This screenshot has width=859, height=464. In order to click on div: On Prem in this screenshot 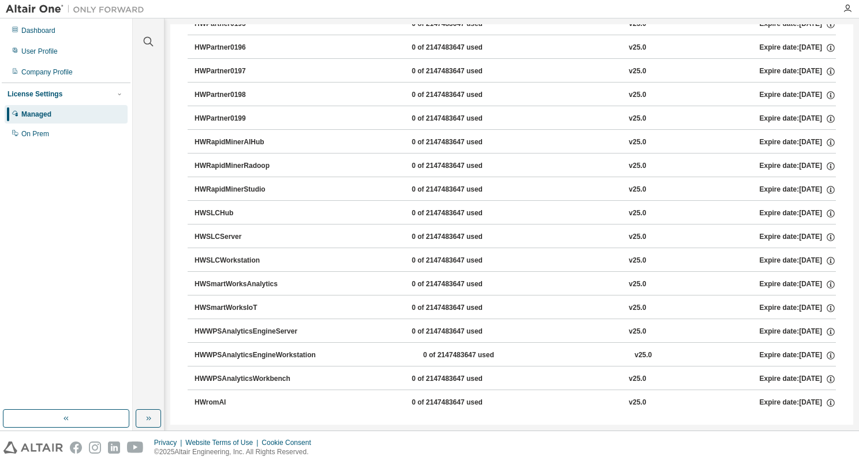, I will do `click(35, 134)`.